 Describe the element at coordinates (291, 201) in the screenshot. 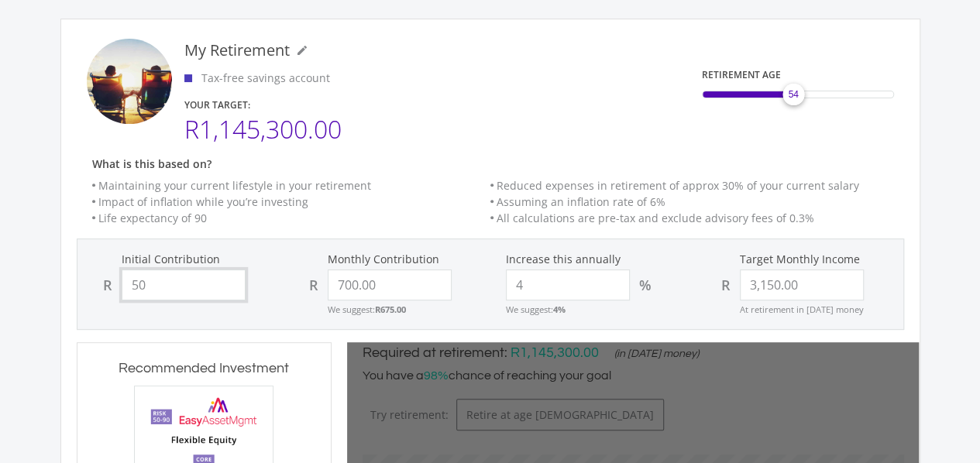

I see `li: Impact of inflation while you’re investing` at that location.